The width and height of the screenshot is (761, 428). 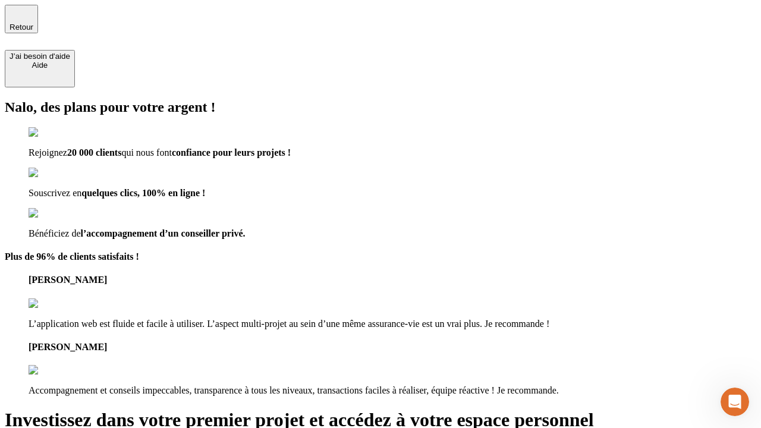 I want to click on span: quelques clics, 100% en ligne !, so click(x=143, y=193).